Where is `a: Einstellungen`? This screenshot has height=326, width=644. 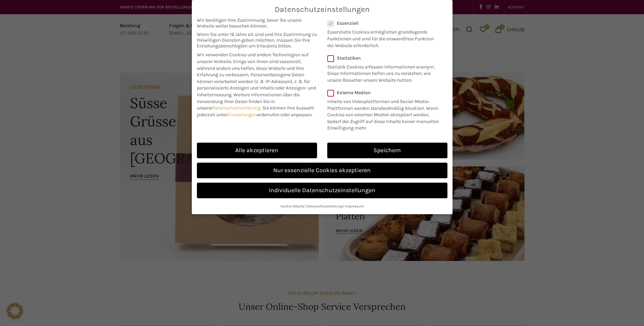 a: Einstellungen is located at coordinates (242, 115).